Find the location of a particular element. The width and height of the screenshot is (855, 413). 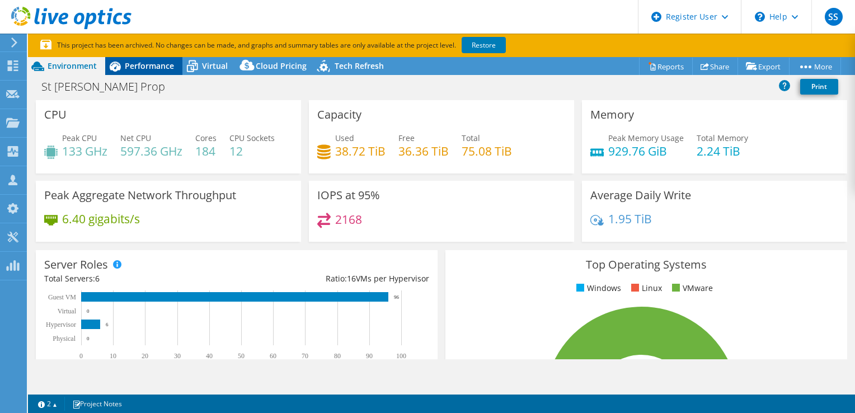

div: Ratio: VMs per Hypervisor is located at coordinates (333, 279).